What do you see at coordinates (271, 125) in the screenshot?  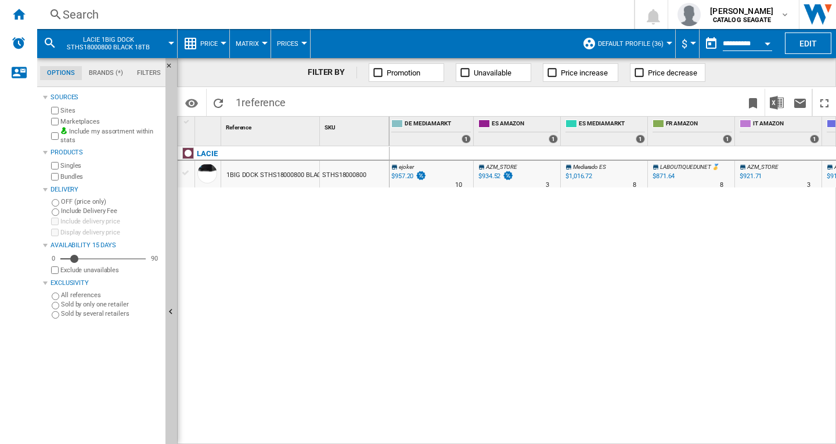 I see `div: Reference Sort None` at bounding box center [271, 125].